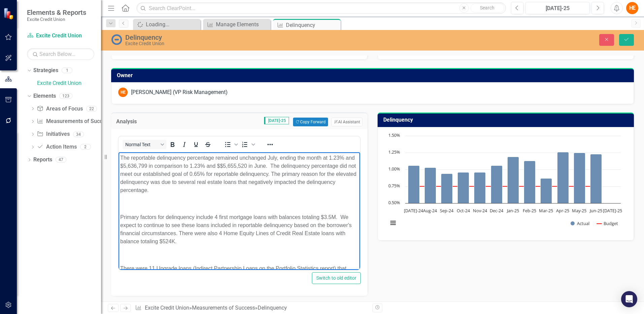  I want to click on h3: Delinquency, so click(507, 120).